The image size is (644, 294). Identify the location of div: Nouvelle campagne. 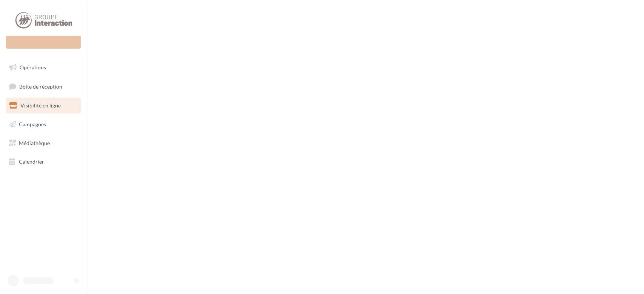
(43, 42).